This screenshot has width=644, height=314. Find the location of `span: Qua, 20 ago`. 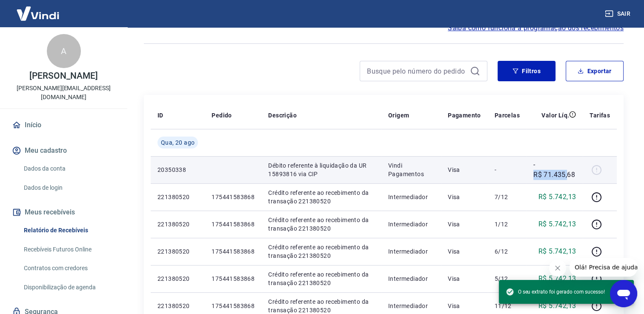

span: Qua, 20 ago is located at coordinates (178, 143).